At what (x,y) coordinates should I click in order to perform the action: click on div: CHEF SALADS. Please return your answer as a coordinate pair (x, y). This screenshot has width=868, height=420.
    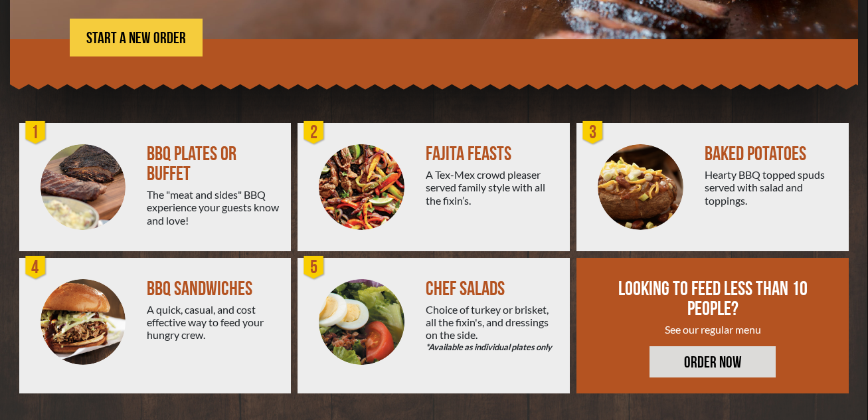
    Looking at the image, I should click on (492, 289).